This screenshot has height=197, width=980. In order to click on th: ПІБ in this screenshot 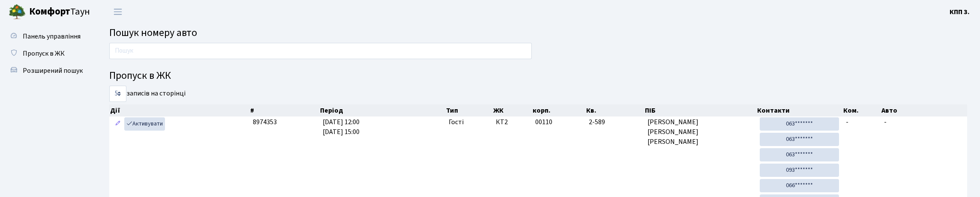, I will do `click(700, 111)`.